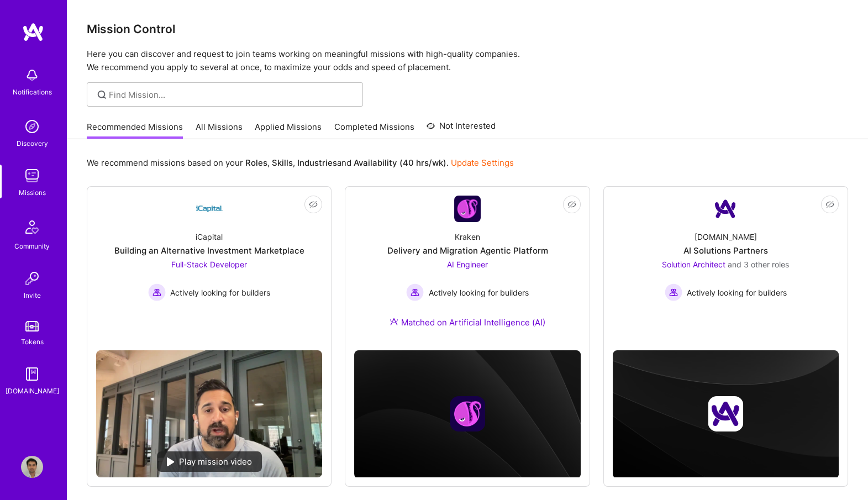 The width and height of the screenshot is (868, 500). I want to click on span: Full-Stack Developer, so click(209, 264).